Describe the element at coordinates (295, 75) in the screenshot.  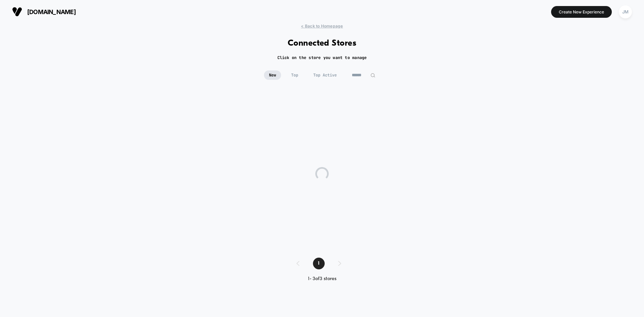
I see `span: Top` at that location.